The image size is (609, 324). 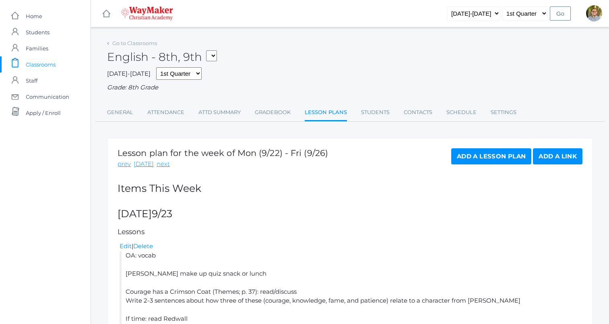 What do you see at coordinates (462, 112) in the screenshot?
I see `a: Schedule` at bounding box center [462, 112].